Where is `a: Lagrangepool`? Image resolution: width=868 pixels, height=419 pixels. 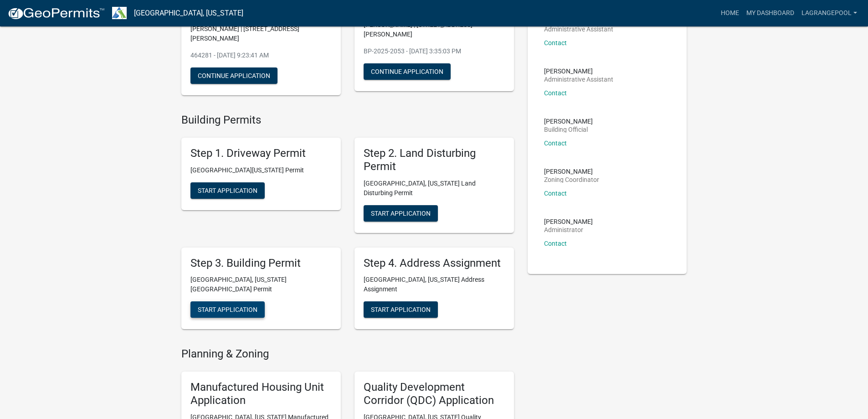
a: Lagrangepool is located at coordinates (829, 13).